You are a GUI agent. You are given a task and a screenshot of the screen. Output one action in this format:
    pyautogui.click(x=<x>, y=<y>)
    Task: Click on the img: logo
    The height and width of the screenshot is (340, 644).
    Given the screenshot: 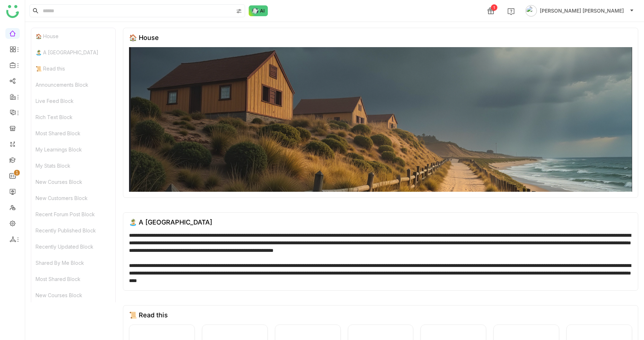 What is the action you would take?
    pyautogui.click(x=12, y=11)
    